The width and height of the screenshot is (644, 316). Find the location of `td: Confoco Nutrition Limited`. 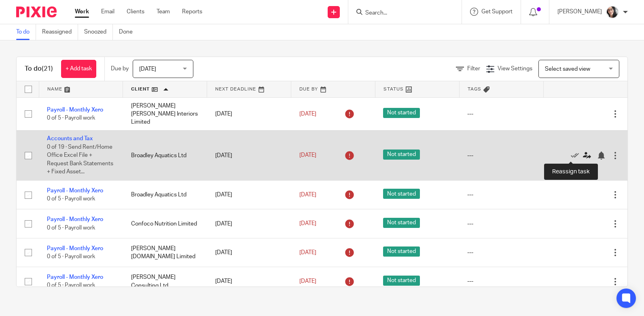

td: Confoco Nutrition Limited is located at coordinates (165, 223).